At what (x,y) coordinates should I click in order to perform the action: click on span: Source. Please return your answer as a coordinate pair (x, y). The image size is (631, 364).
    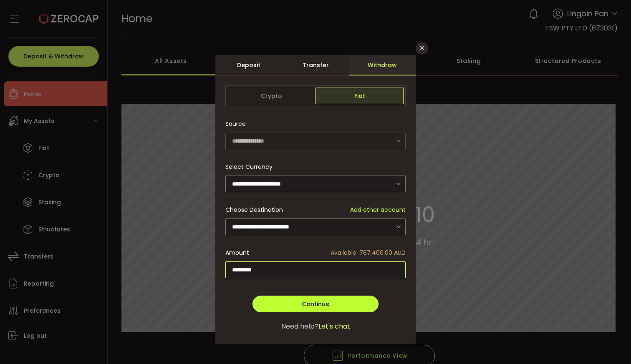
    Looking at the image, I should click on (235, 124).